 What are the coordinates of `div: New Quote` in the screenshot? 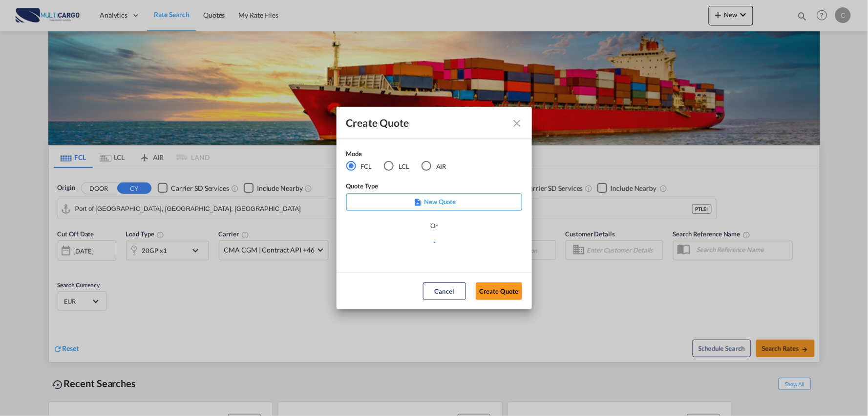 It's located at (434, 202).